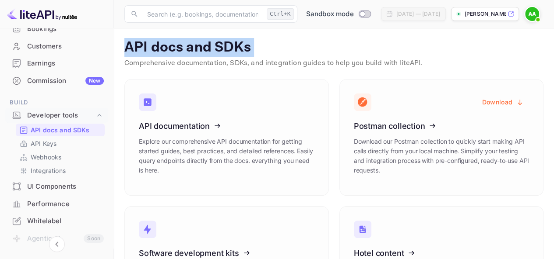 The height and width of the screenshot is (259, 554). Describe the element at coordinates (60, 171) in the screenshot. I see `a: Integrations` at that location.